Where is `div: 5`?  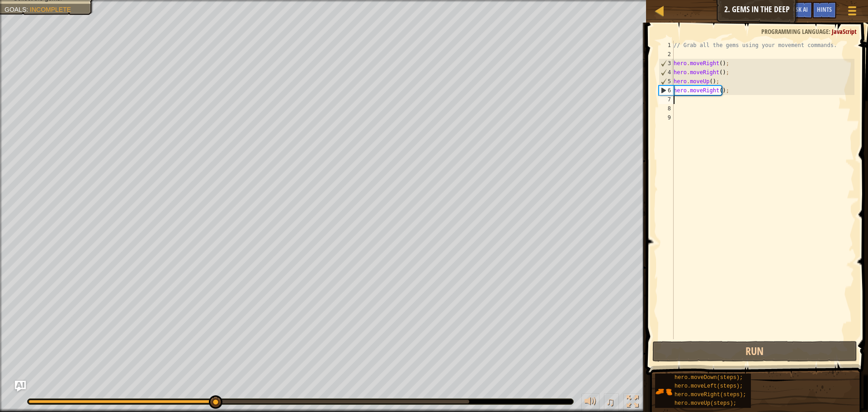 div: 5 is located at coordinates (667, 81).